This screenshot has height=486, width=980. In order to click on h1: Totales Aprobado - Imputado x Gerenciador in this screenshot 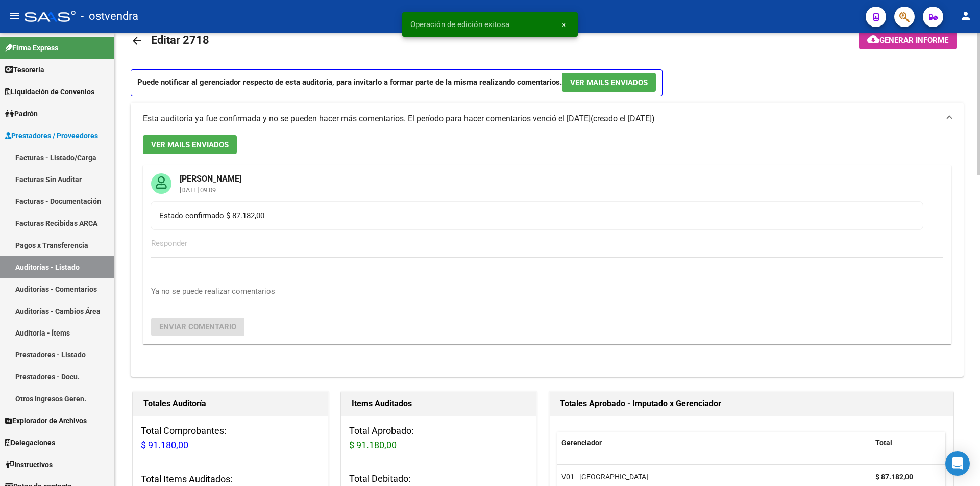, I will do `click(751, 404)`.